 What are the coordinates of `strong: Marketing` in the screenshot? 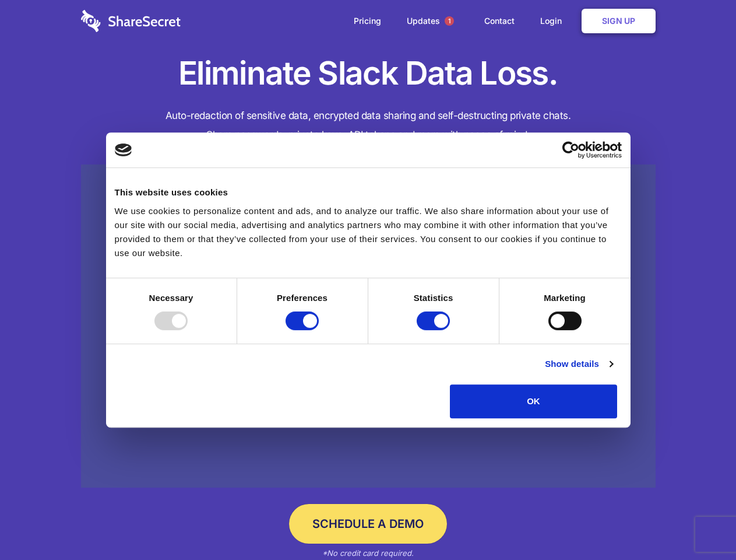 It's located at (565, 298).